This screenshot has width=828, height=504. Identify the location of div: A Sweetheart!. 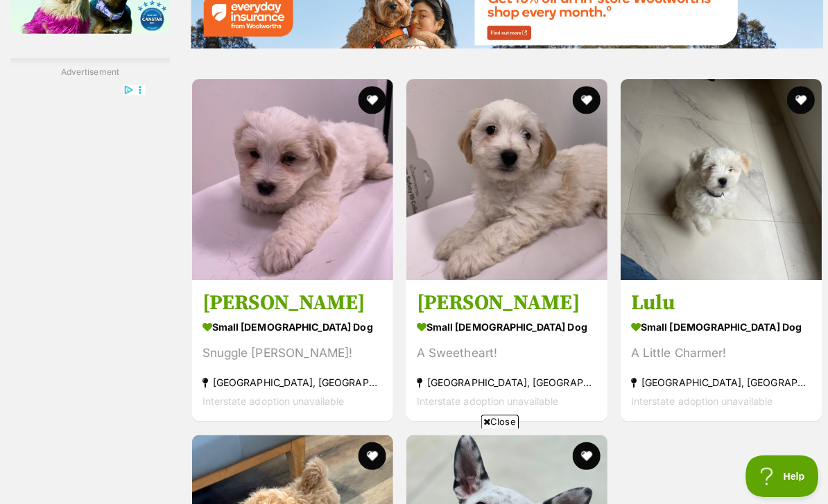
(504, 354).